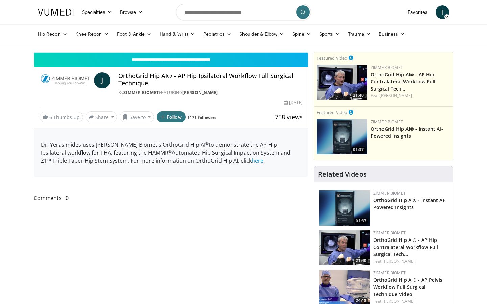 The image size is (487, 304). I want to click on input: Search topics, interventions, so click(243, 12).